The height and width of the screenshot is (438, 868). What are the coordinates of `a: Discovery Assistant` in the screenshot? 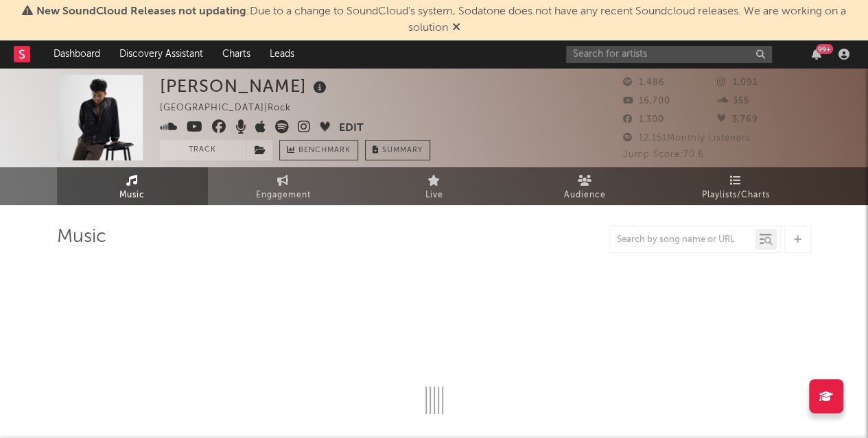 It's located at (162, 54).